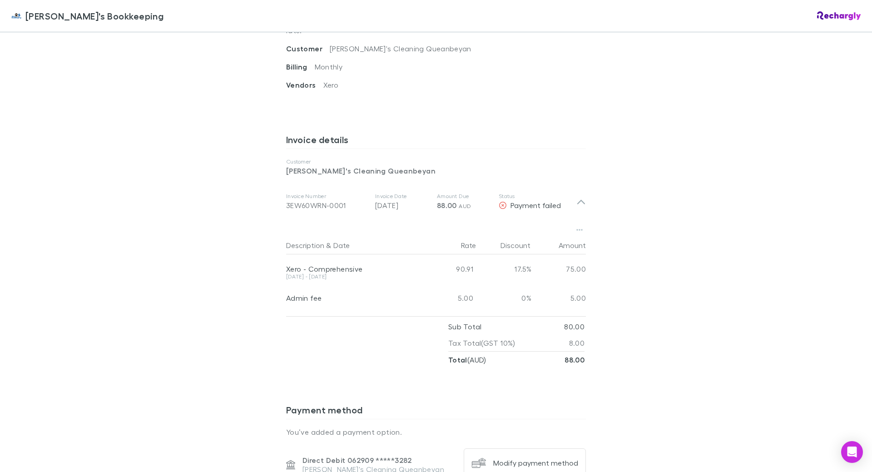 This screenshot has height=472, width=872. What do you see at coordinates (467, 360) in the screenshot?
I see `p: ( AUD )` at bounding box center [467, 360].